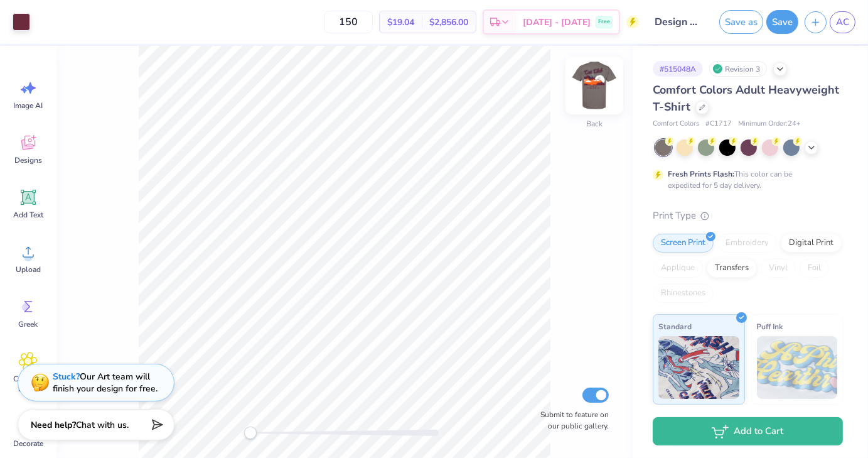 The image size is (868, 458). I want to click on div: Our Art team will finish your design for free., so click(105, 382).